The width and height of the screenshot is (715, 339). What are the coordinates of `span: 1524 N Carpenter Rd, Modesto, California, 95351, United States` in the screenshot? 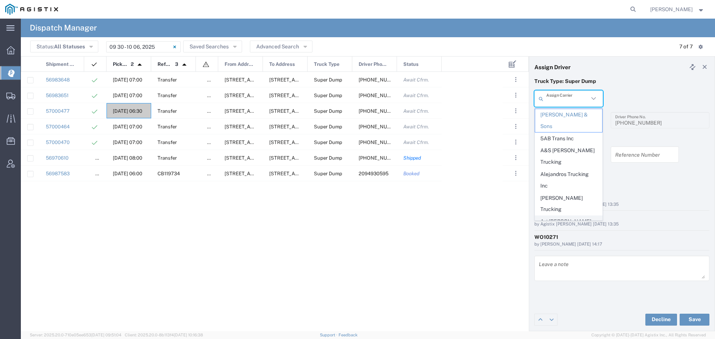 It's located at (282, 111).